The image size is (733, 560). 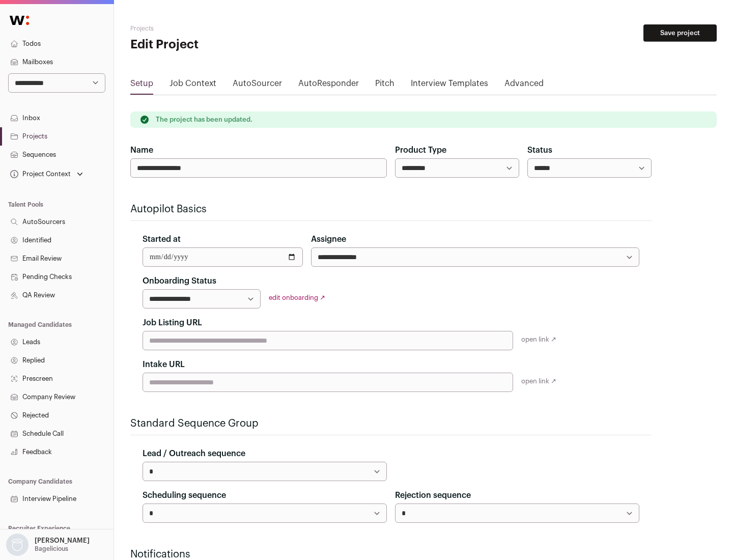 What do you see at coordinates (385, 86) in the screenshot?
I see `a: Pitch` at bounding box center [385, 86].